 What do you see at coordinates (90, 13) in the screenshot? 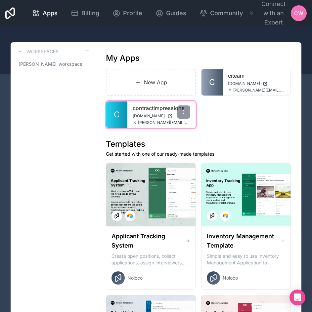
I see `span: Billing` at bounding box center [90, 13].